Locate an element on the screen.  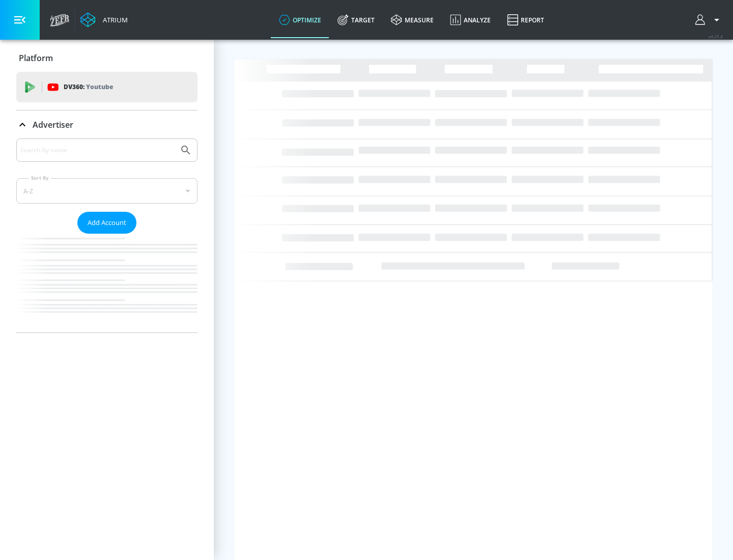
div: Atrium is located at coordinates (113, 20).